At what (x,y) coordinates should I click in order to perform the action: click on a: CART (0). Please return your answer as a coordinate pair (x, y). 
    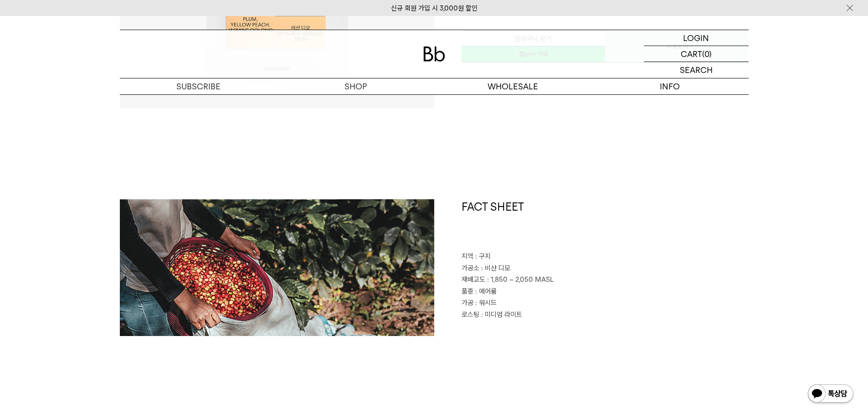
    Looking at the image, I should click on (697, 54).